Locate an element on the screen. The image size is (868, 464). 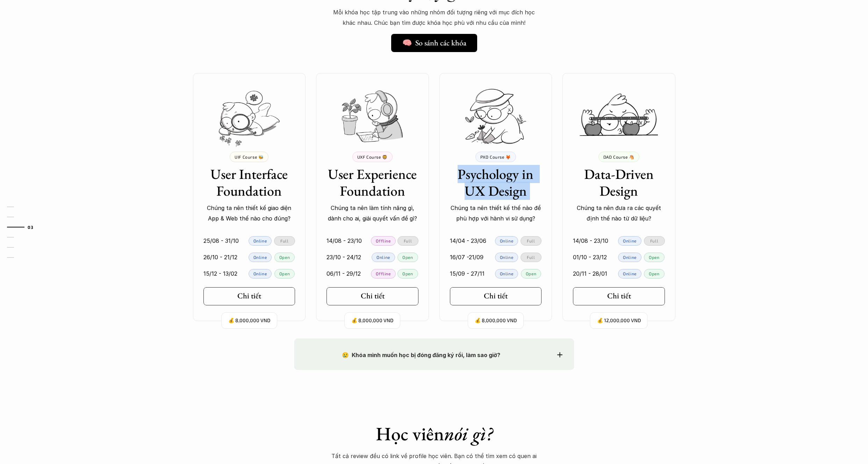
p: Chúng ta nên thiết kế thế nào để phù hợp với hành vi sử dụng? is located at coordinates (496, 213).